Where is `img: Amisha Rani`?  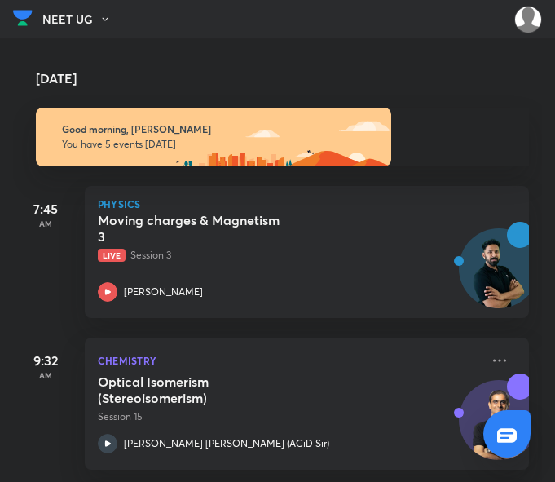
img: Amisha Rani is located at coordinates (528, 20).